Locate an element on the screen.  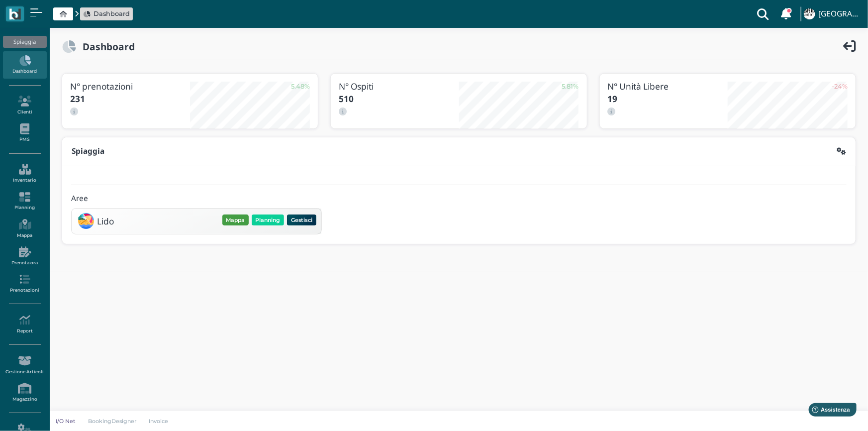
a: Prenotazioni is located at coordinates (24, 283).